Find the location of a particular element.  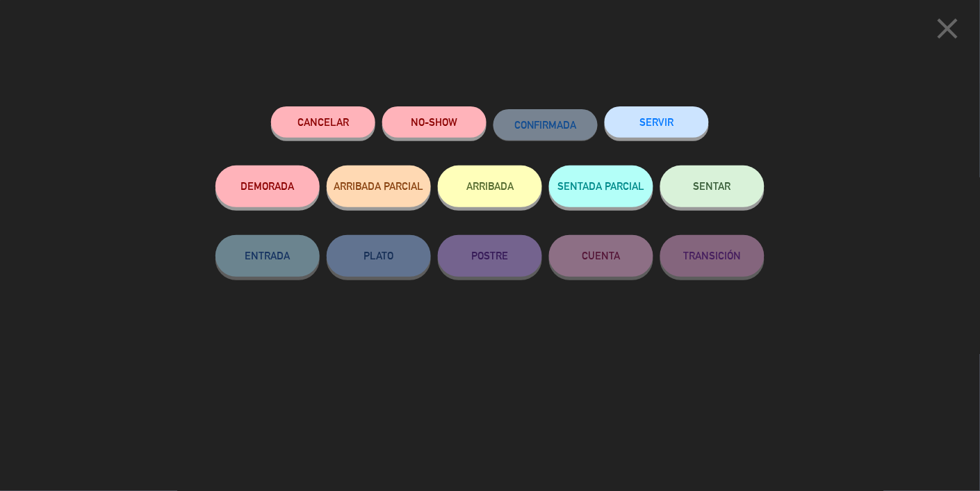

button: SERVIR is located at coordinates (657, 121).